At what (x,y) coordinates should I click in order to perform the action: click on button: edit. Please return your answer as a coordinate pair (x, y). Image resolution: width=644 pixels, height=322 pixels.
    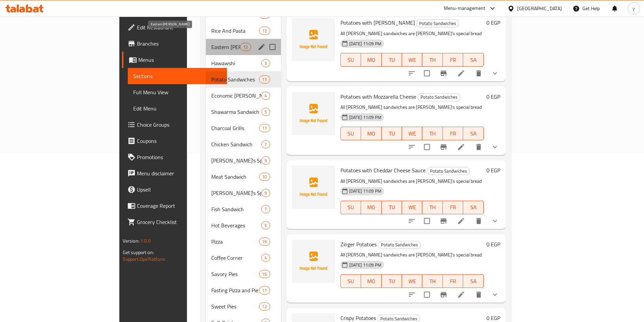
    Looking at the image, I should click on (261, 47).